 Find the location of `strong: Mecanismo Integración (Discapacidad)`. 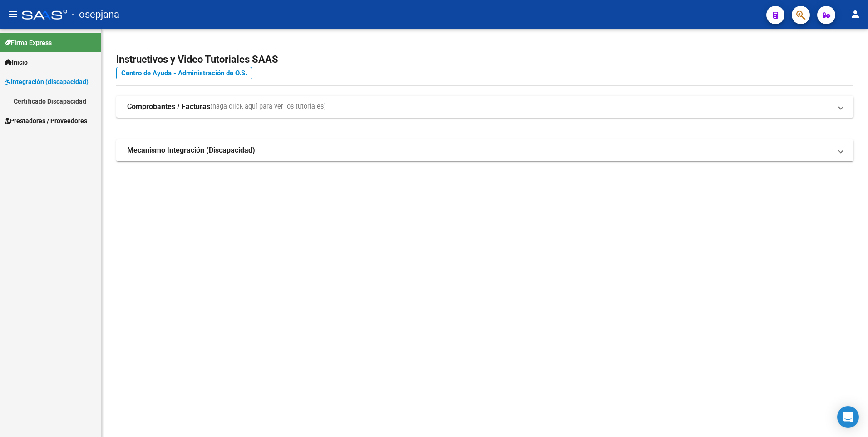

strong: Mecanismo Integración (Discapacidad) is located at coordinates (191, 150).